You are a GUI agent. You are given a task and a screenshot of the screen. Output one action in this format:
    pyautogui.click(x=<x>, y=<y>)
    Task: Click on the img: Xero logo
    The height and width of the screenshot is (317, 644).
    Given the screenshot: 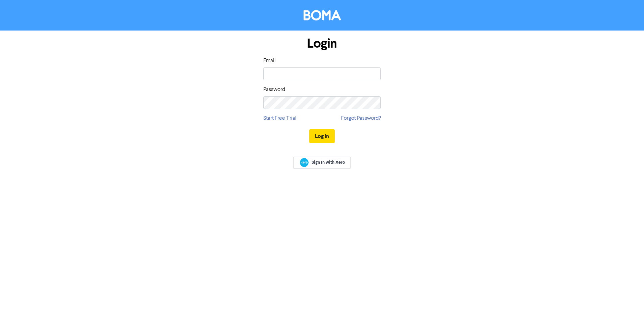 What is the action you would take?
    pyautogui.click(x=305, y=162)
    